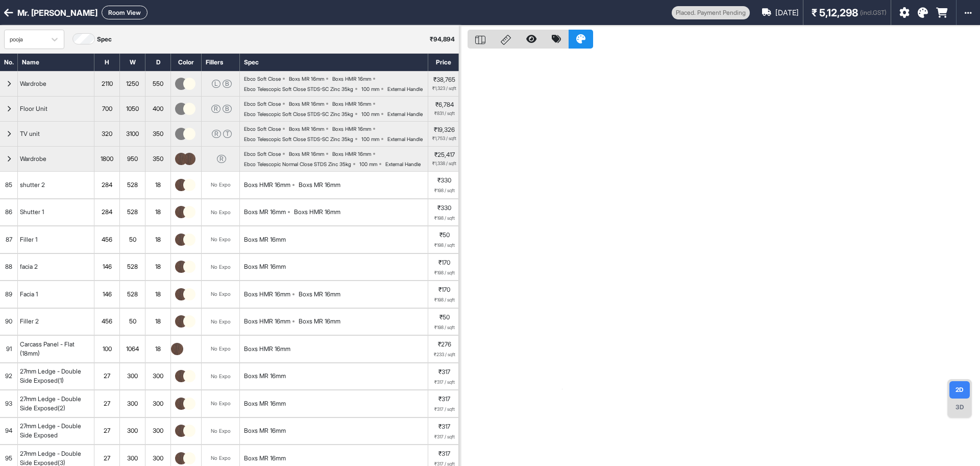  What do you see at coordinates (8, 239) in the screenshot?
I see `span: 87` at bounding box center [8, 239].